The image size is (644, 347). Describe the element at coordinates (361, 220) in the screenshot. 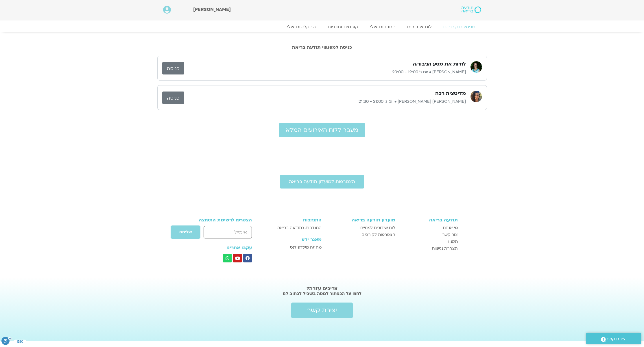

I see `h3: מועדון תודעה בריאה` at that location.